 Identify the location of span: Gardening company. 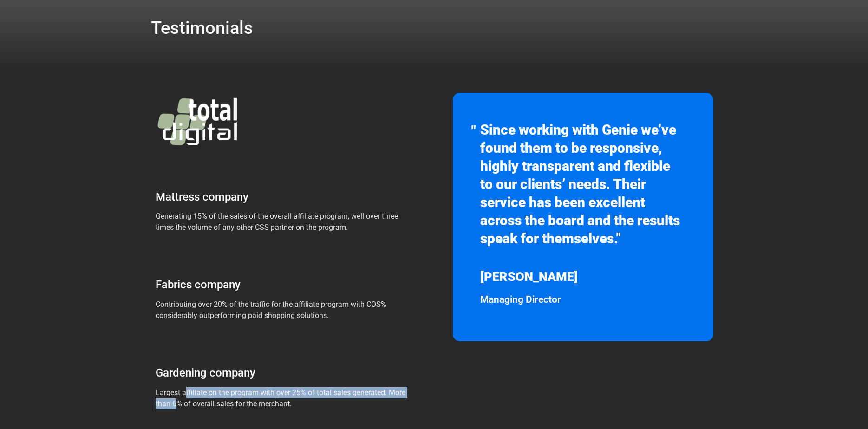
(205, 373).